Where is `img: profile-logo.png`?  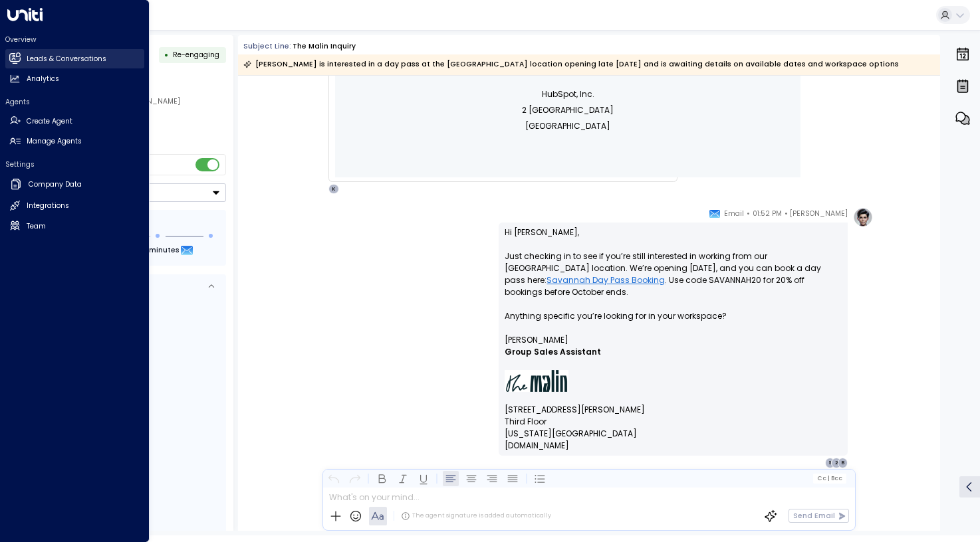 img: profile-logo.png is located at coordinates (863, 217).